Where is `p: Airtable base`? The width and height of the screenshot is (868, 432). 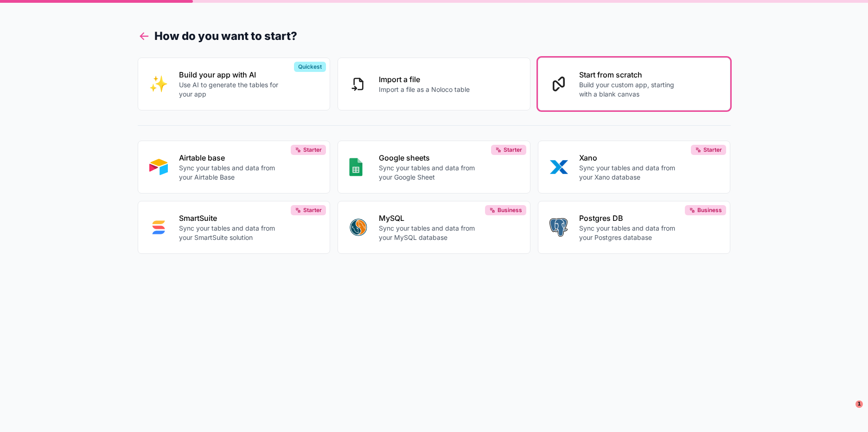
p: Airtable base is located at coordinates (230, 158).